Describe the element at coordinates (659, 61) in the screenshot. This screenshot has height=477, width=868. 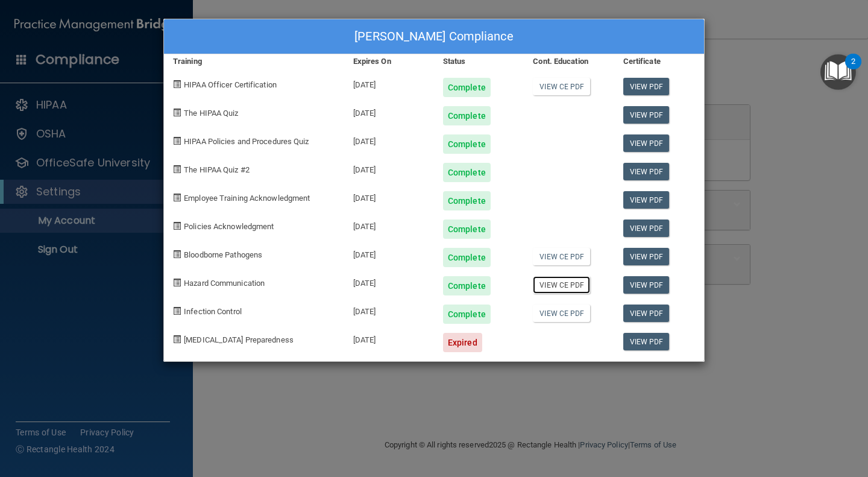
I see `div: Certificate` at that location.